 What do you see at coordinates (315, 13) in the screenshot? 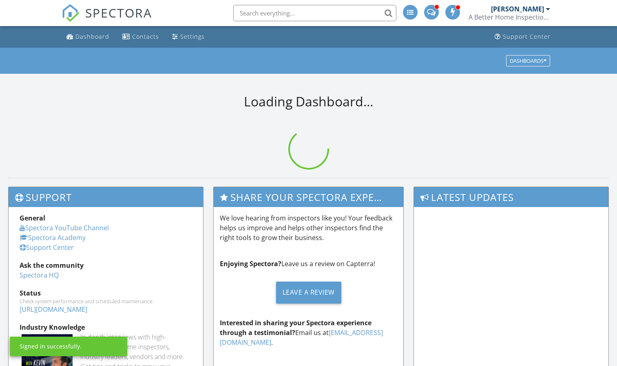
I see `input: Search everything...` at bounding box center [315, 13].